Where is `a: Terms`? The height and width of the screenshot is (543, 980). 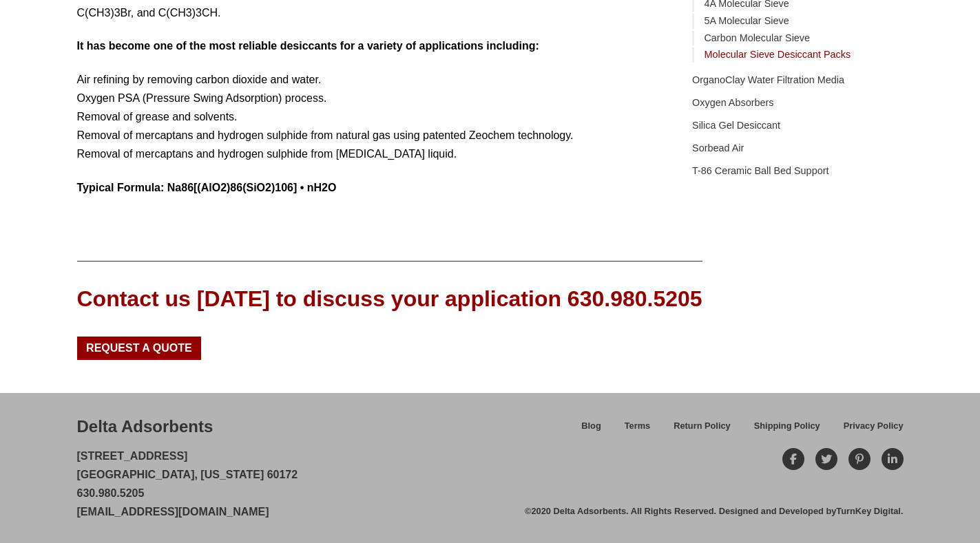 a: Terms is located at coordinates (637, 430).